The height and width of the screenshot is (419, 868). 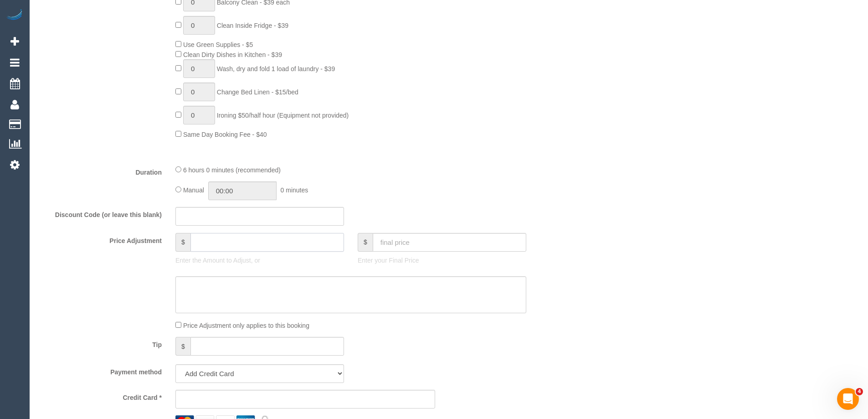 I want to click on span: Clean Inside Fridge - $39, so click(x=252, y=26).